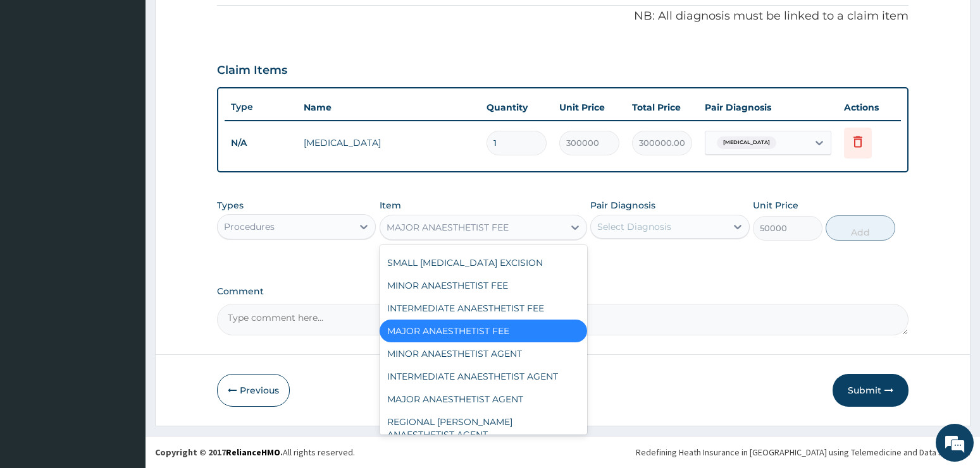 Image resolution: width=980 pixels, height=468 pixels. Describe the element at coordinates (563, 292) in the screenshot. I see `label: Comment` at that location.